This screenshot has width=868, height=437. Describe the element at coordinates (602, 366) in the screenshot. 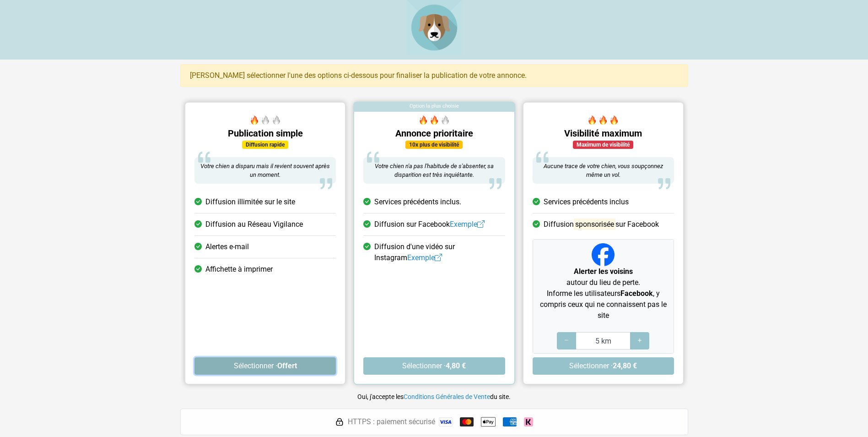

I see `button: Sélectionner ·24,80 €` at that location.